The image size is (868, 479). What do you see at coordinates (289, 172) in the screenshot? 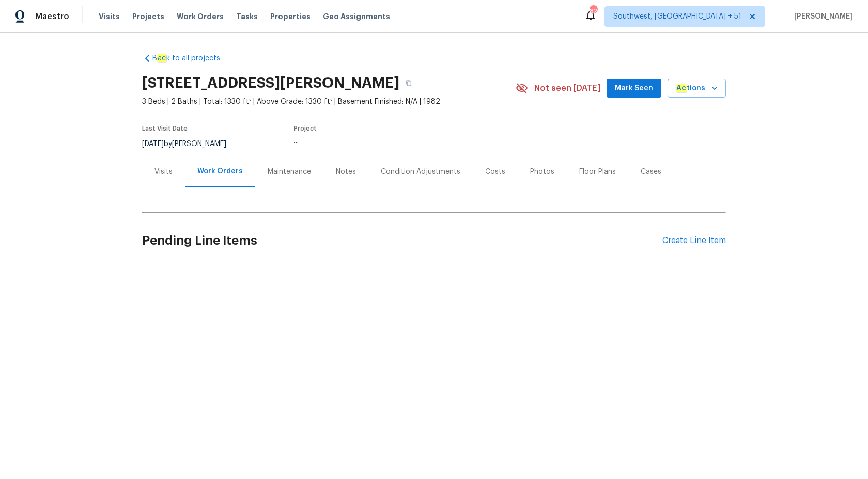
I see `div: Maintenance` at bounding box center [289, 172].